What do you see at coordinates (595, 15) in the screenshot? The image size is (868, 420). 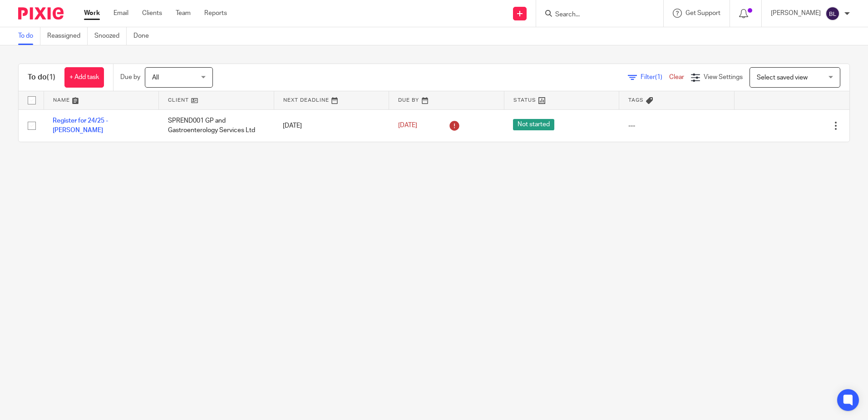 I see `input: Search` at bounding box center [595, 15].